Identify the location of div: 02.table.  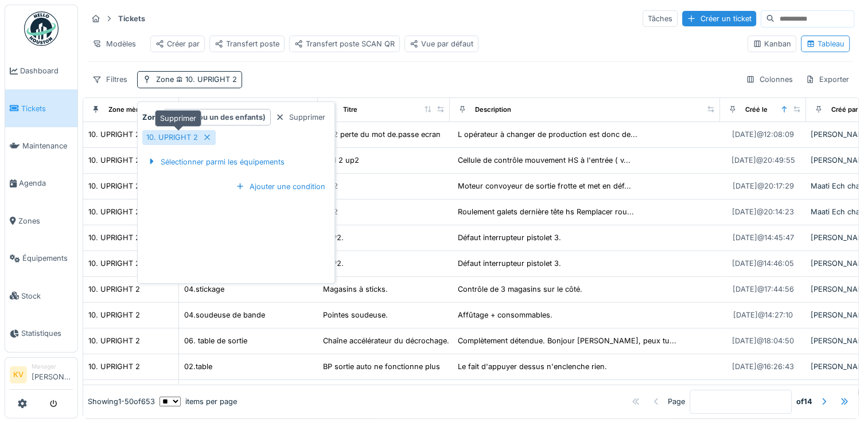
(198, 366).